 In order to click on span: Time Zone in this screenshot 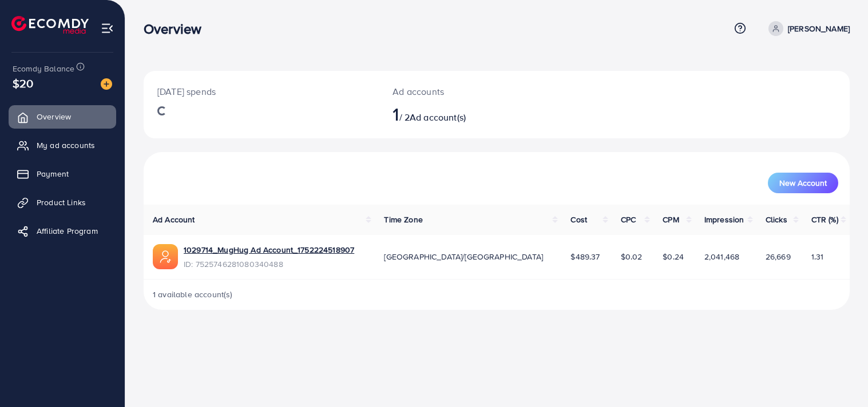, I will do `click(402, 219)`.